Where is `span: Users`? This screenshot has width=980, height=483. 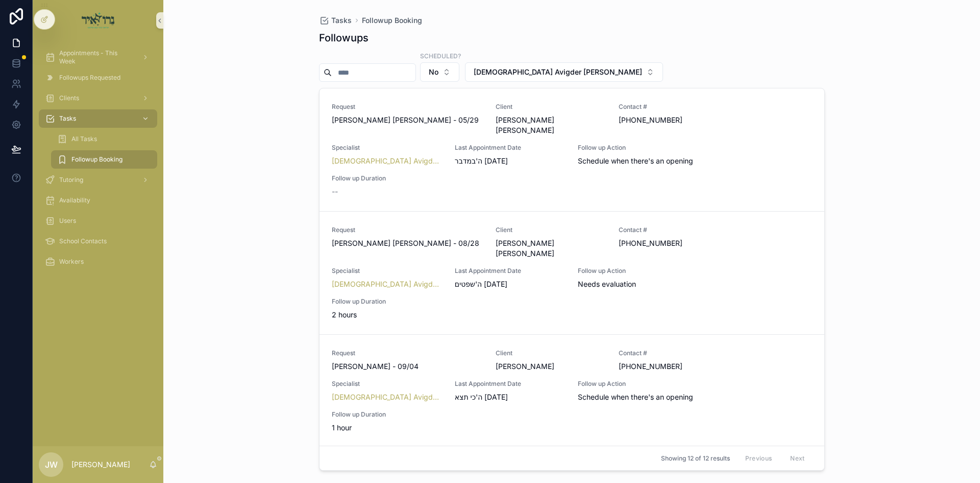
span: Users is located at coordinates (68, 220).